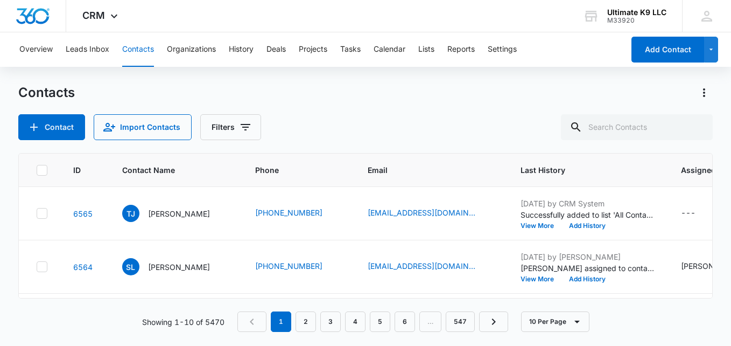 The image size is (731, 346). What do you see at coordinates (431, 213) in the screenshot?
I see `div: Email - treyj2@gmail.com - Select to Edit Field` at bounding box center [431, 213].